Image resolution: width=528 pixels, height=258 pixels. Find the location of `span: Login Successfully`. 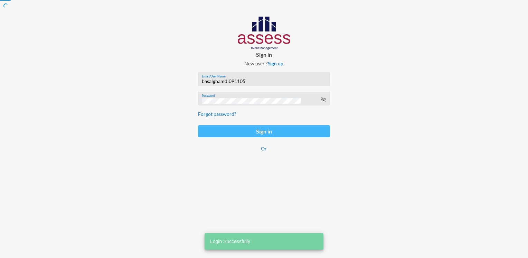

span: Login Successfully is located at coordinates (230, 241).